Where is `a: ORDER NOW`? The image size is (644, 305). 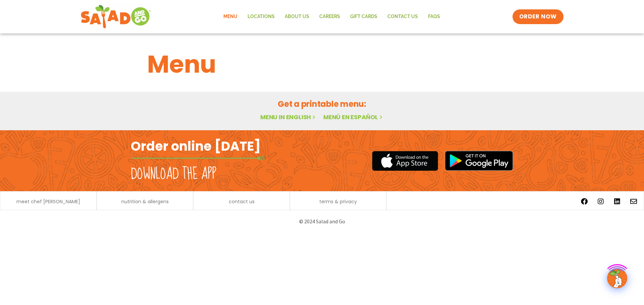
a: ORDER NOW is located at coordinates (538, 17).